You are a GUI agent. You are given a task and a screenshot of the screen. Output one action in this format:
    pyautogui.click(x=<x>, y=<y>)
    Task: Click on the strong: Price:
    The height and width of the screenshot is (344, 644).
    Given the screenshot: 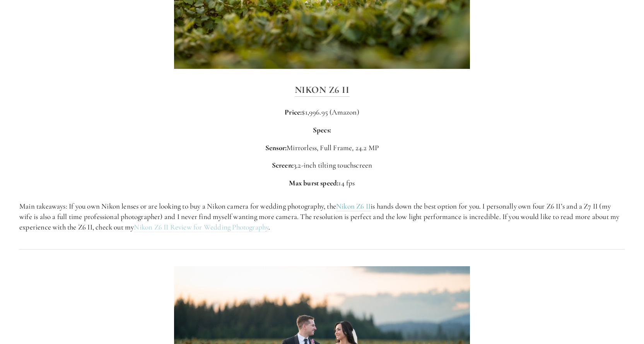 What is the action you would take?
    pyautogui.click(x=294, y=111)
    